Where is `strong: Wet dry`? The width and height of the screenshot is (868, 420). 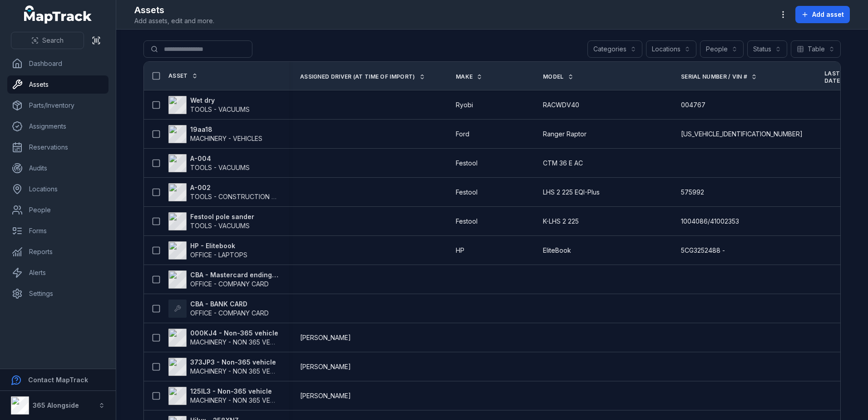 strong: Wet dry is located at coordinates (220, 101).